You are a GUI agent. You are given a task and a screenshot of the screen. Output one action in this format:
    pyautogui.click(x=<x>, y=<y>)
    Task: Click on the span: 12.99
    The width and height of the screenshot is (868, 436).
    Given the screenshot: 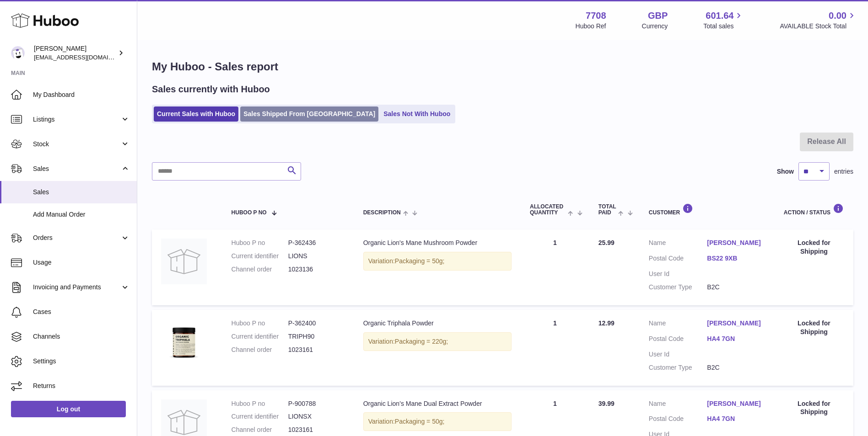 What is the action you would take?
    pyautogui.click(x=606, y=323)
    